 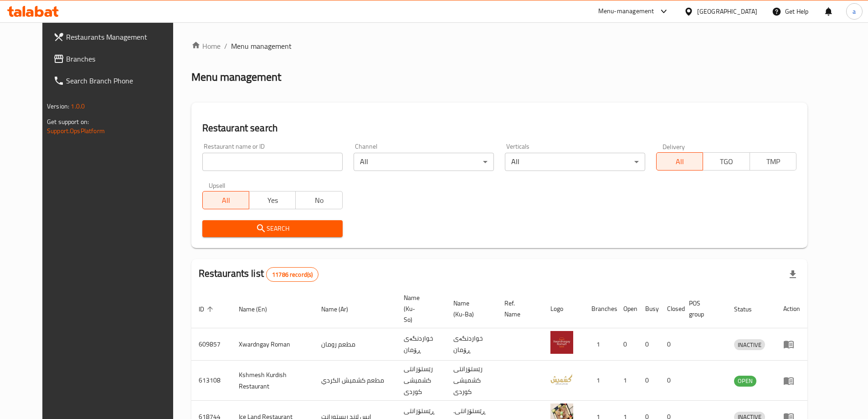 I want to click on td: Kshmesh Kurdish Restaurant, so click(x=273, y=381).